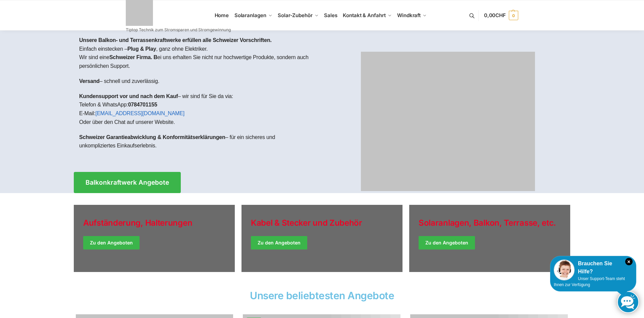  Describe the element at coordinates (198, 96) in the screenshot. I see `div: Einfach einstecken – , ganz ohne Elektriker.` at that location.